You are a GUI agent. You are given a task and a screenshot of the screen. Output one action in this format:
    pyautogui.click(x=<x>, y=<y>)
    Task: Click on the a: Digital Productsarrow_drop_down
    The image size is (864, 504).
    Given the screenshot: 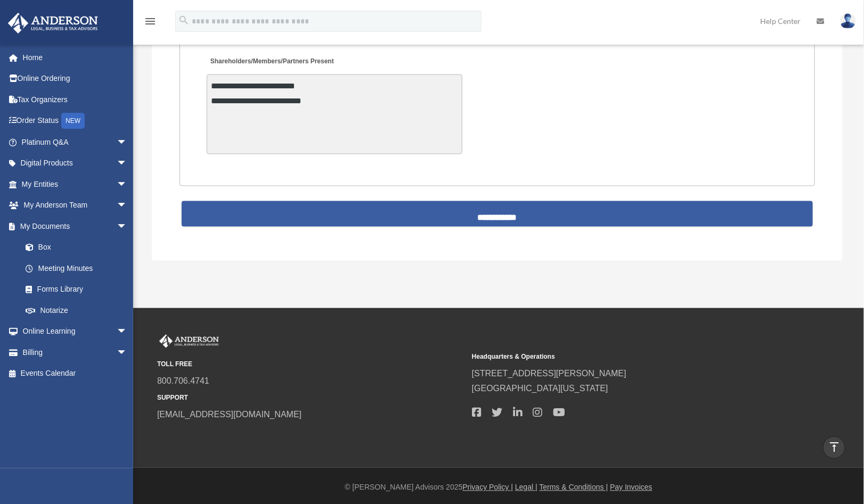 What is the action you would take?
    pyautogui.click(x=75, y=163)
    